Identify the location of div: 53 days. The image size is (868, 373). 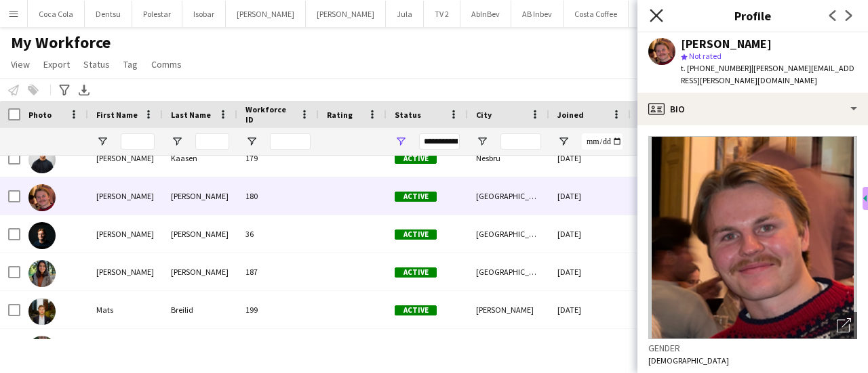
(672, 158).